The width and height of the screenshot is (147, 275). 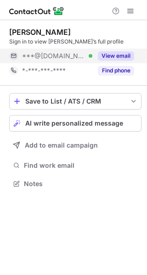 I want to click on span: Notes, so click(x=81, y=184).